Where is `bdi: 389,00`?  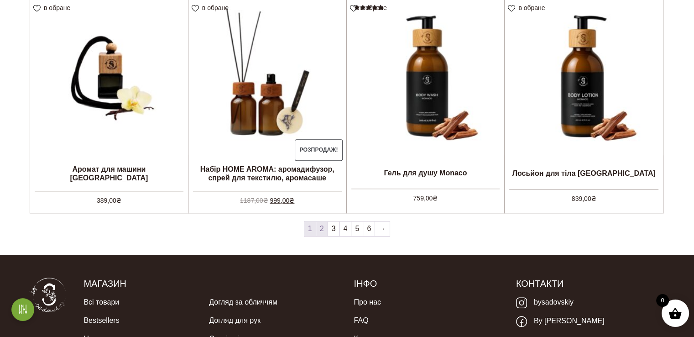
bdi: 389,00 is located at coordinates (109, 200).